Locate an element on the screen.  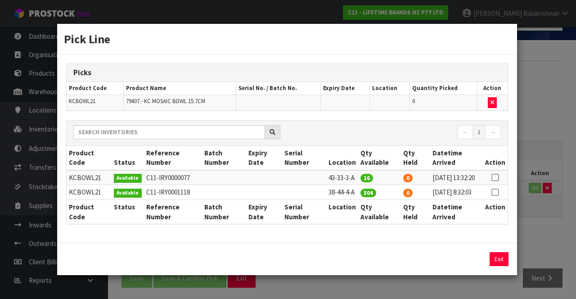
th: Quantity Picked is located at coordinates (444, 88).